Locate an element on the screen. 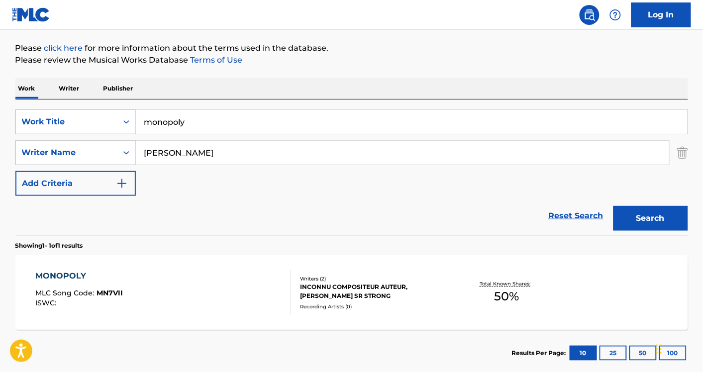 The image size is (703, 372). p: Writer is located at coordinates (69, 89).